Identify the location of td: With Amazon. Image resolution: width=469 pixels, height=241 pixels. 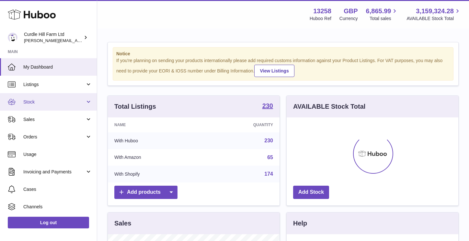
(155, 158).